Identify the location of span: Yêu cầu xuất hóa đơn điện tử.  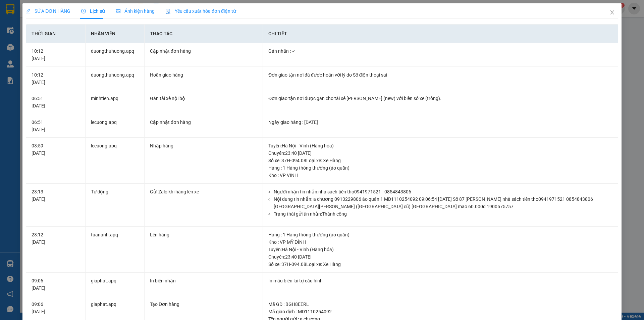
(201, 11).